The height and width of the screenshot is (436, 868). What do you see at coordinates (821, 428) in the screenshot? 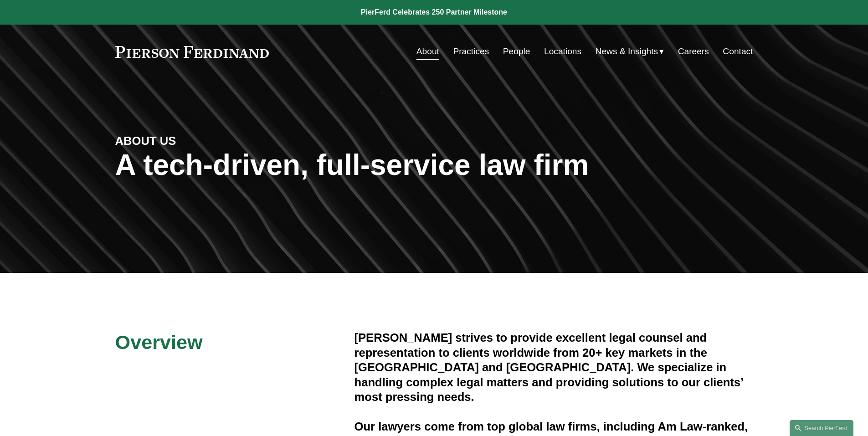
I see `a: Search this site` at bounding box center [821, 428].